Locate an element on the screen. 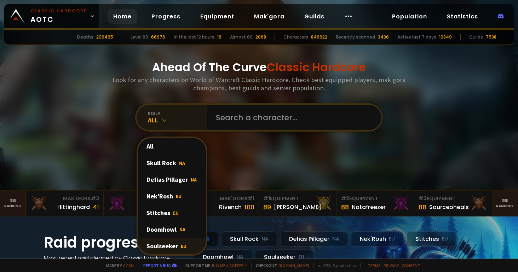  h1: Ahead Of The Curve is located at coordinates (259, 67).